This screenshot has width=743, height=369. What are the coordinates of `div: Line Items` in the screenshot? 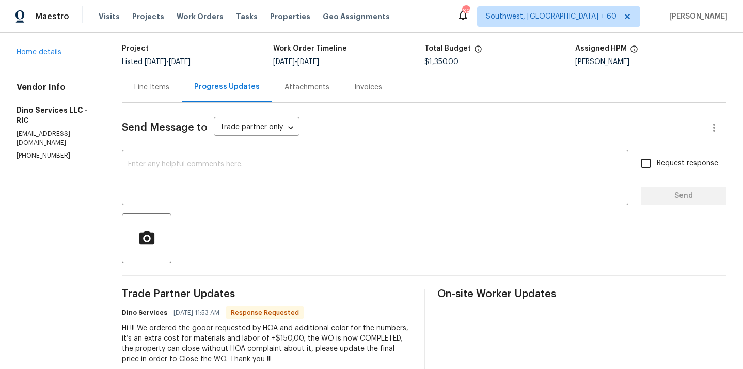 It's located at (152, 87).